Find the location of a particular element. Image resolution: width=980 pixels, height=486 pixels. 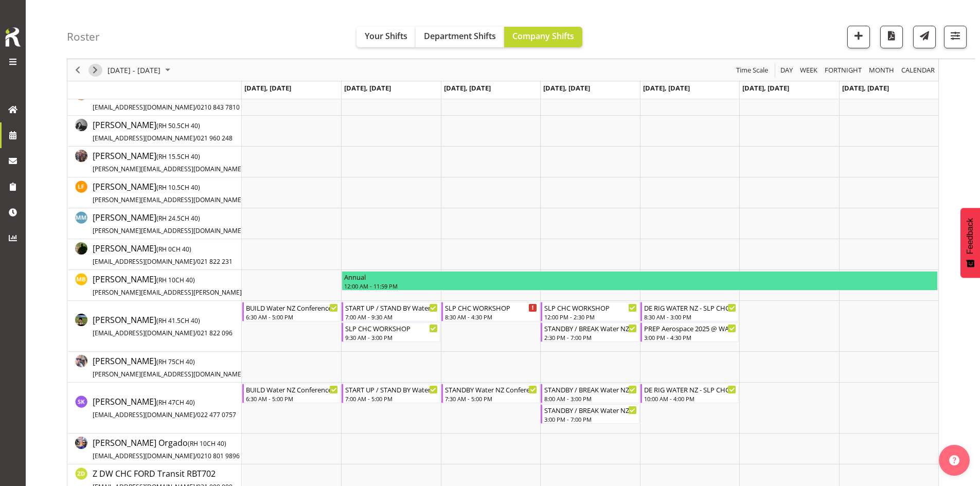

h4: Roster is located at coordinates (83, 36).